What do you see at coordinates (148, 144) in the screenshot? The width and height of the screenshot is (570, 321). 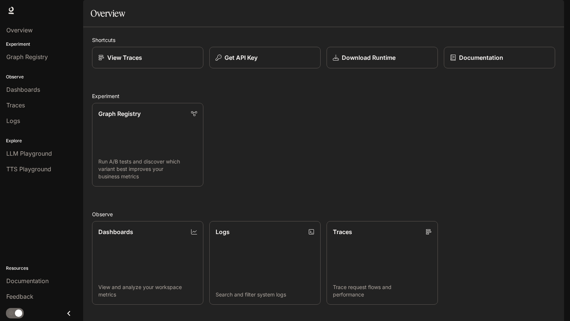 I see `a: Graph RegistryRun A/B tests and discover which variant best improves your business metrics` at bounding box center [148, 144].